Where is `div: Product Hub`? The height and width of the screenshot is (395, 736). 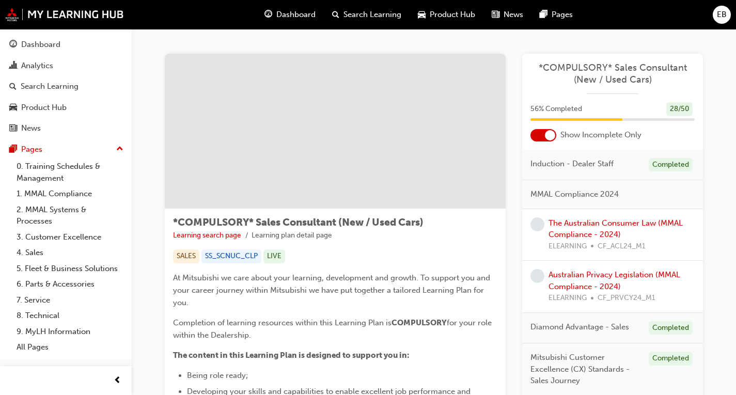
div: Product Hub is located at coordinates (44, 107).